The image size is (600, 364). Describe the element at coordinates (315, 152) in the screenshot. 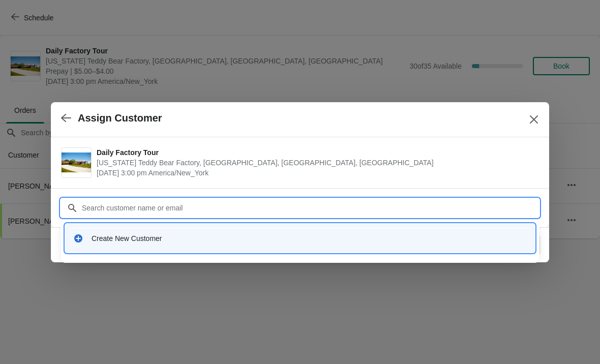

I see `span: Daily Factory Tour` at that location.